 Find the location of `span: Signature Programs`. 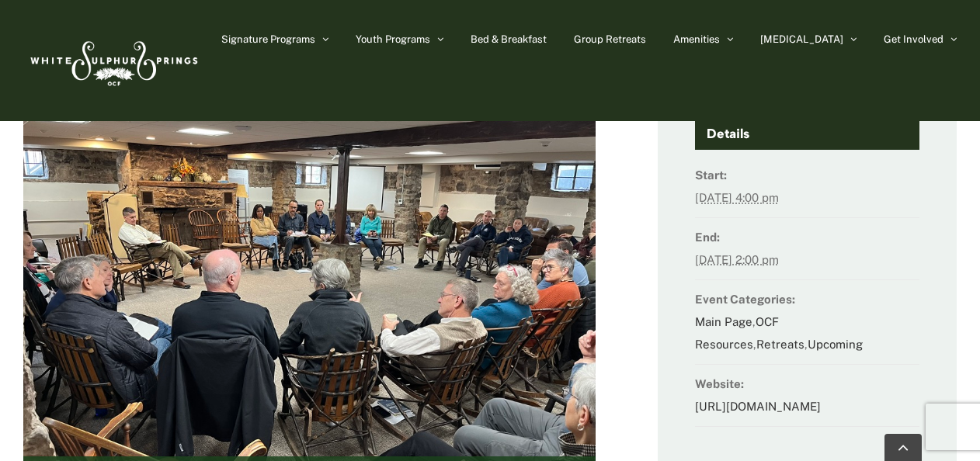

span: Signature Programs is located at coordinates (268, 39).